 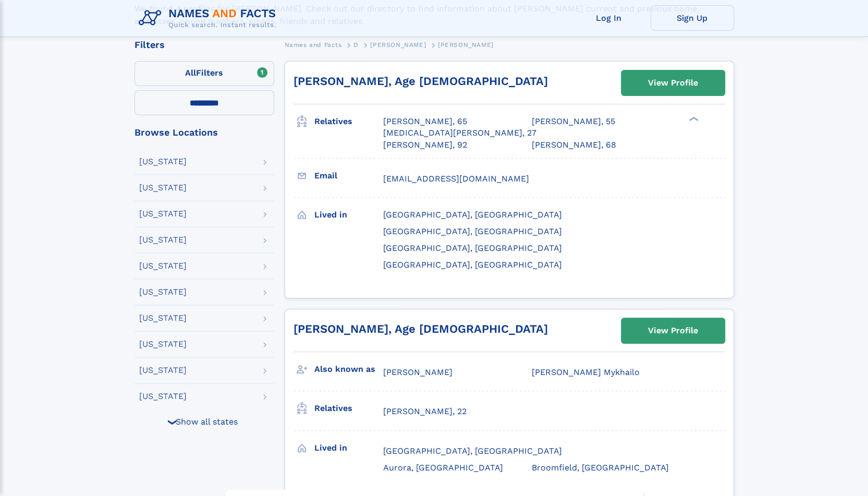 What do you see at coordinates (313, 44) in the screenshot?
I see `a: Names and Facts` at bounding box center [313, 44].